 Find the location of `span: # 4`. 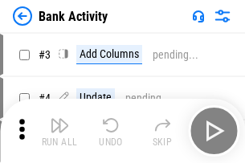

span: # 4 is located at coordinates (44, 98).